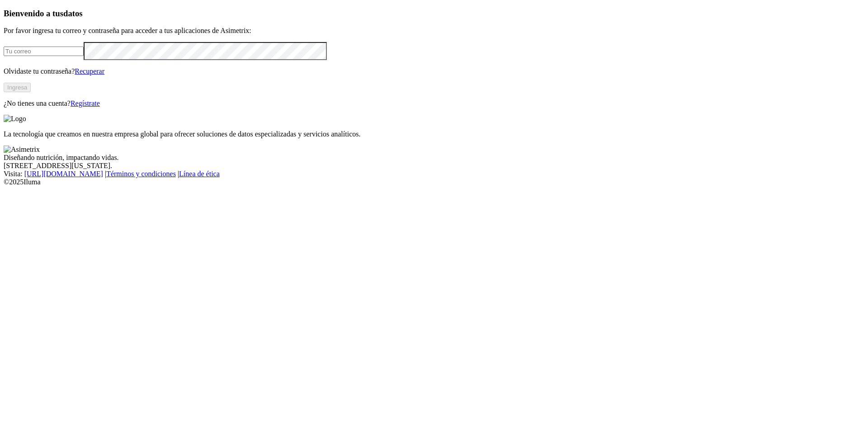  Describe the element at coordinates (17, 87) in the screenshot. I see `button: Ingresa` at that location.